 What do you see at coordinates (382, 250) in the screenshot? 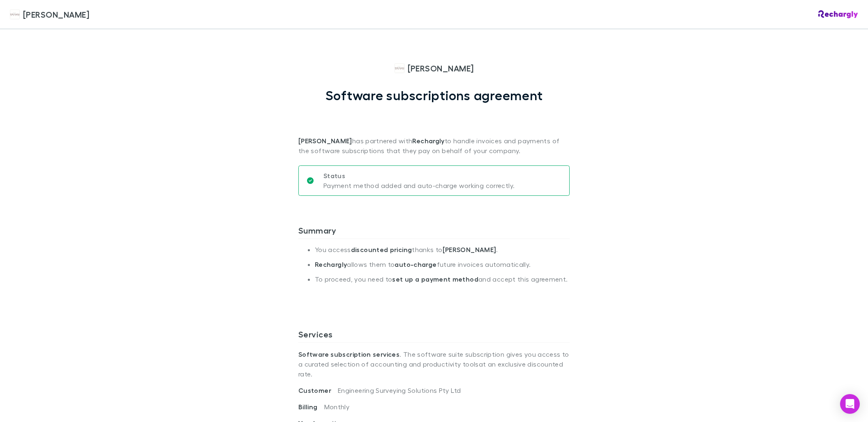
I see `strong: discounted pricing` at bounding box center [382, 250].